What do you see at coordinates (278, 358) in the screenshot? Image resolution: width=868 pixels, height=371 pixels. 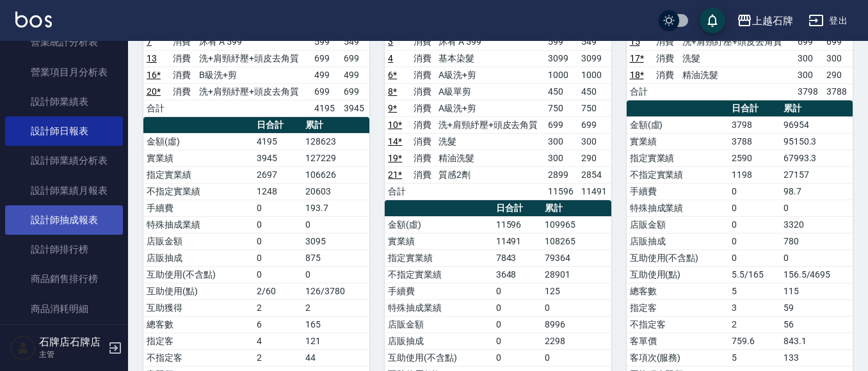 I see `td: 2` at bounding box center [278, 358].